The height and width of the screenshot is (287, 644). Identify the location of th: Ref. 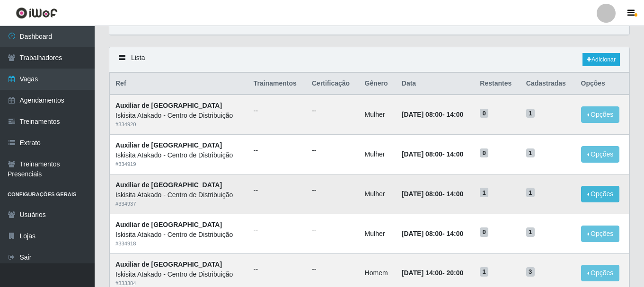
(179, 84).